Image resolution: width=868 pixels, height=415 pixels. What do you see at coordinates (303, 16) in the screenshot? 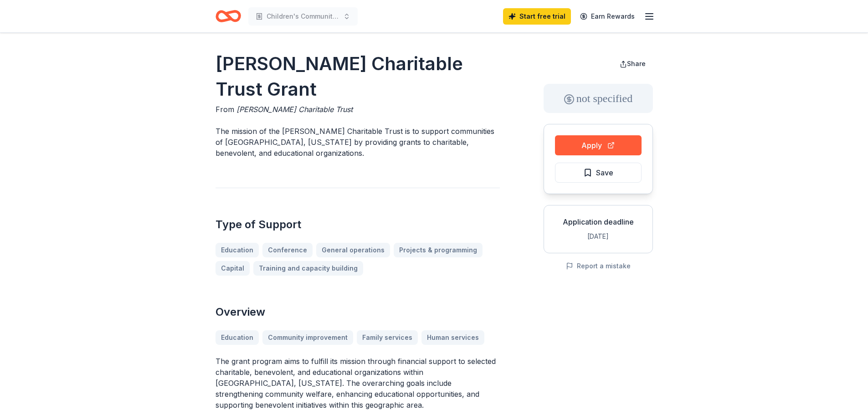
I see `span: Children's Community School` at bounding box center [303, 16].